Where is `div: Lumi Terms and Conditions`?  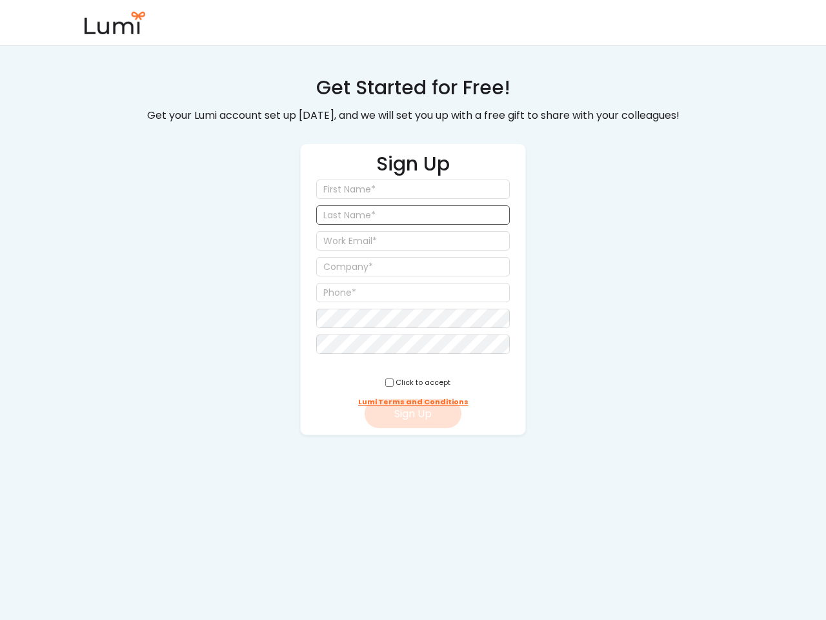 div: Lumi Terms and Conditions is located at coordinates (413, 402).